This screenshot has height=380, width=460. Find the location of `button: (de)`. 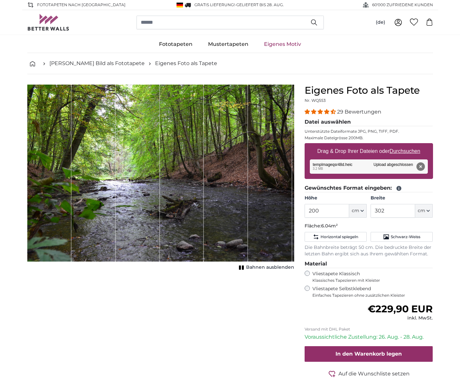

button: (de) is located at coordinates (380, 22).